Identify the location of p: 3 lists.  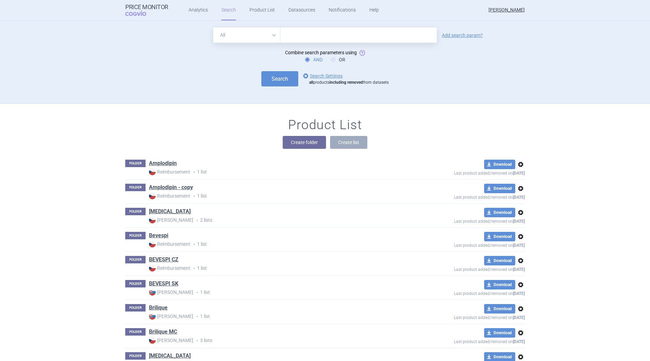
(277, 340).